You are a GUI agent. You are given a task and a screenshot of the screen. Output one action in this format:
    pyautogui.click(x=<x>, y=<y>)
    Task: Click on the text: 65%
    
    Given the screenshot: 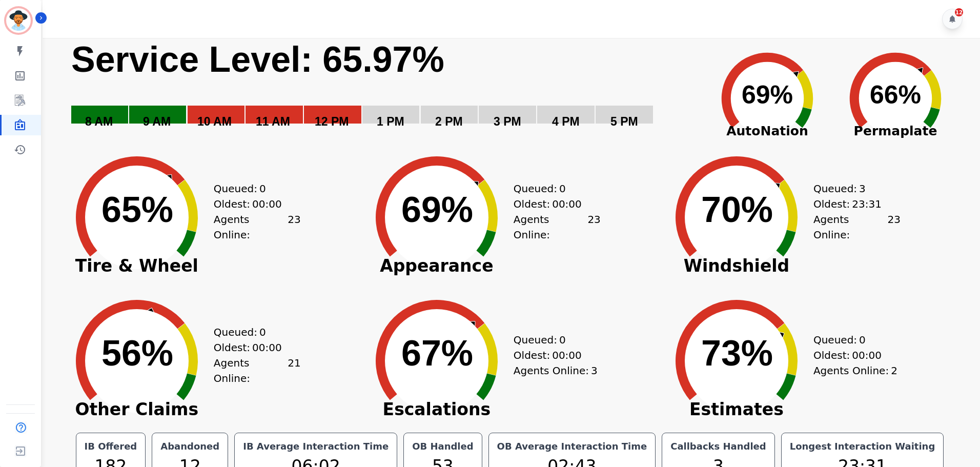 What is the action you would take?
    pyautogui.click(x=137, y=209)
    